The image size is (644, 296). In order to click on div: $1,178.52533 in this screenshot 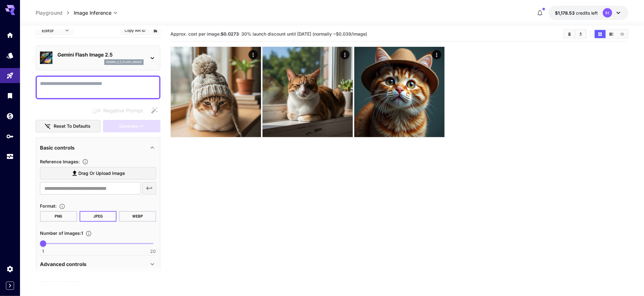, I will do `click(576, 13)`.